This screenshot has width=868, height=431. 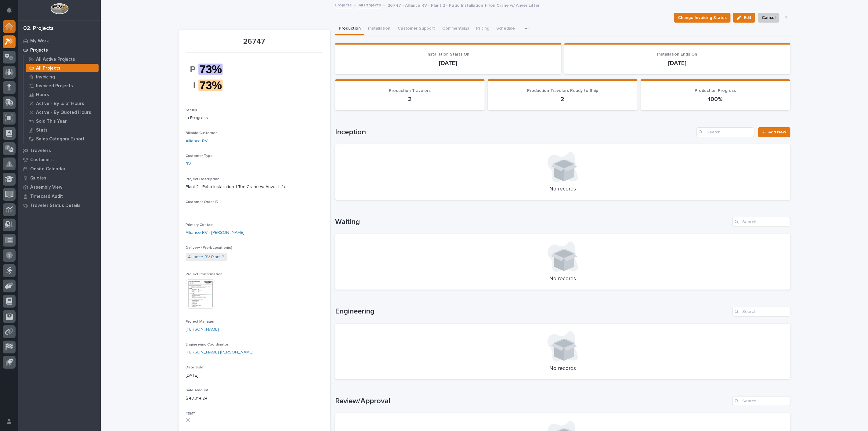 What do you see at coordinates (48, 69) in the screenshot?
I see `p: All Projects` at bounding box center [48, 69].